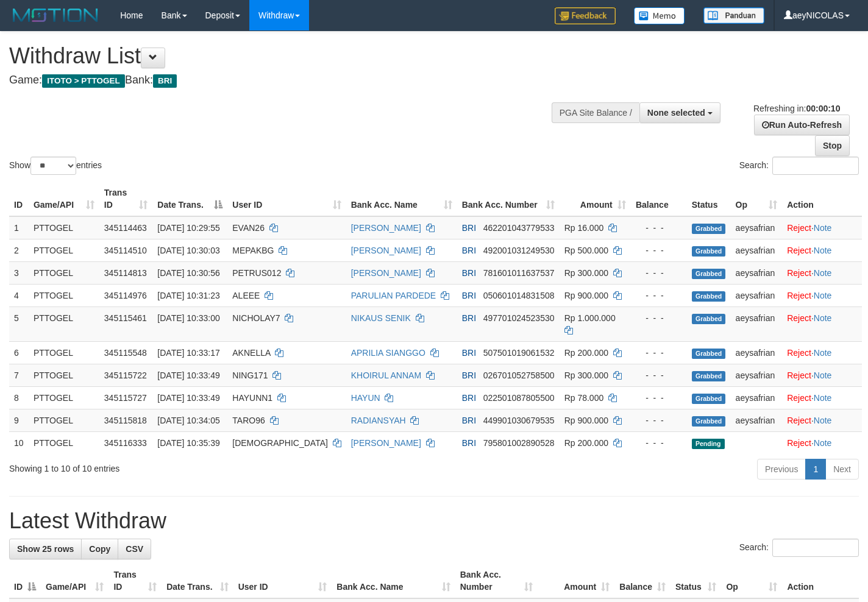 This screenshot has width=868, height=602. I want to click on th: ID: activate to sort column descending, so click(25, 581).